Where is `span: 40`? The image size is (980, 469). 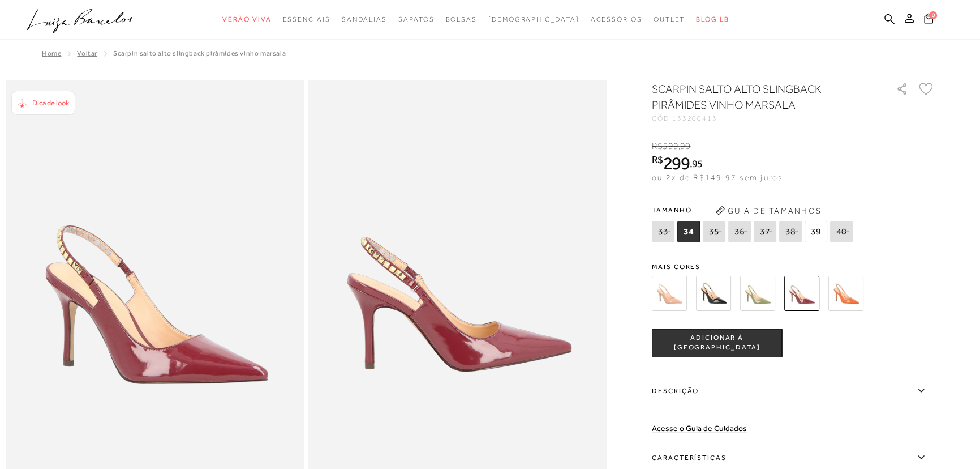 span: 40 is located at coordinates (841, 232).